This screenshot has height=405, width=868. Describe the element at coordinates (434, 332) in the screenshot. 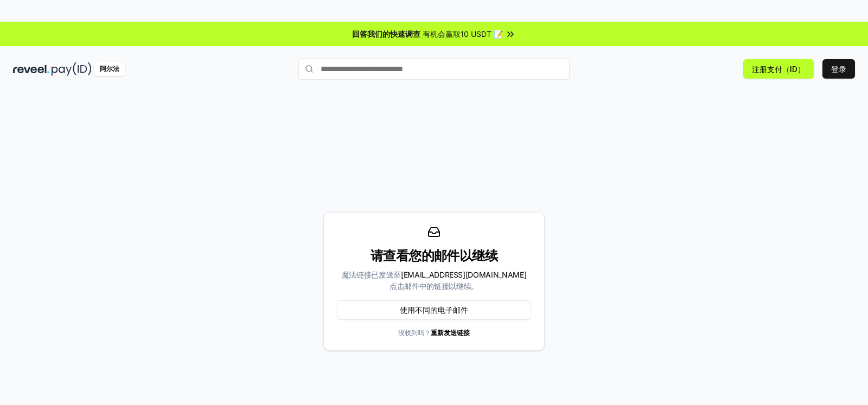

I see `font: 没收到吗？` at that location.